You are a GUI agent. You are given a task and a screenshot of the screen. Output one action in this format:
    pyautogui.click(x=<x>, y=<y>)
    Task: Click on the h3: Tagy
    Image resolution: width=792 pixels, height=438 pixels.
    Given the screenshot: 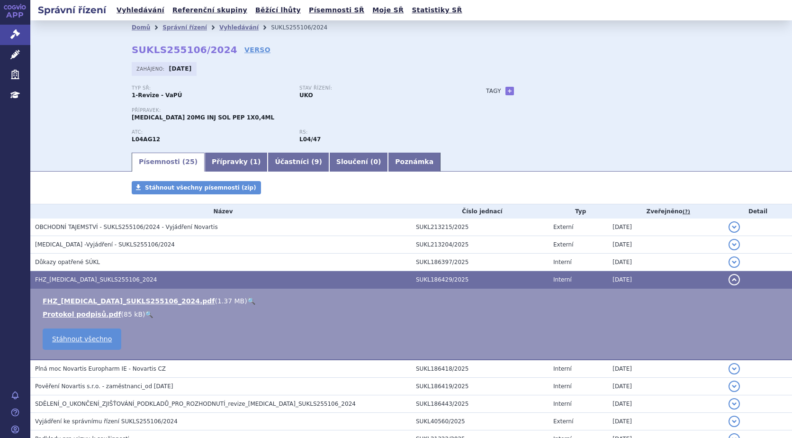 What is the action you would take?
    pyautogui.click(x=494, y=91)
    